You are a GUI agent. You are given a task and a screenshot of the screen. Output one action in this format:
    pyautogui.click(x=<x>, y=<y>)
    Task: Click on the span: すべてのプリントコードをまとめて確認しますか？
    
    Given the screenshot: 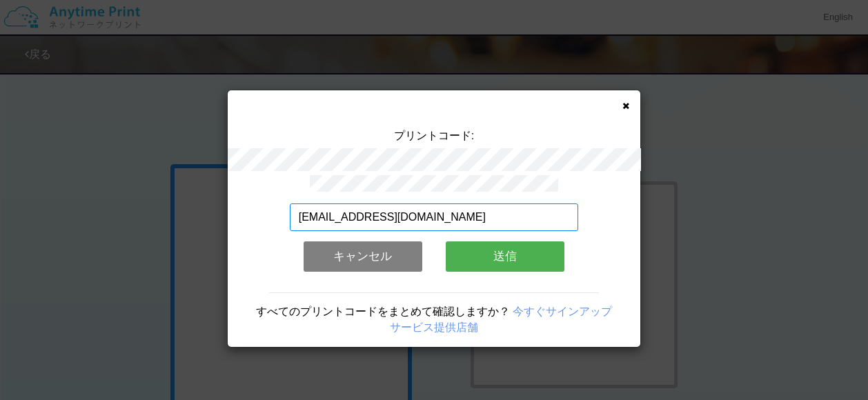 What is the action you would take?
    pyautogui.click(x=383, y=311)
    